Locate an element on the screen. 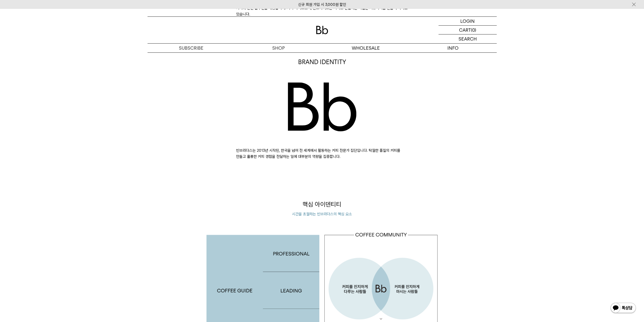  p: SEARCH is located at coordinates (468, 39).